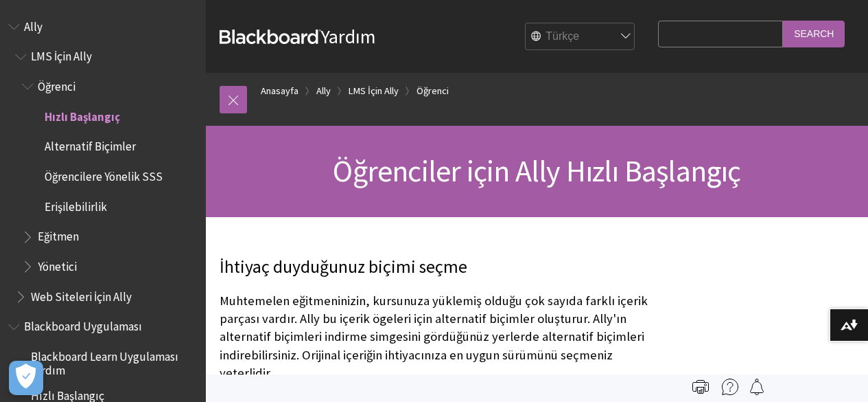 The height and width of the screenshot is (402, 868). Describe the element at coordinates (113, 360) in the screenshot. I see `span: Blackboard Learn Uygulaması Yardım` at that location.